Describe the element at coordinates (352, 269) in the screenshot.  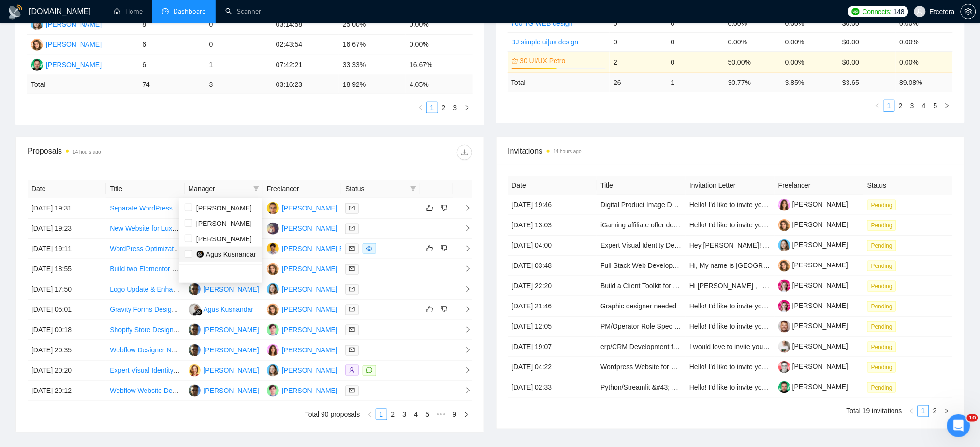
I see `span: mail` at that location.